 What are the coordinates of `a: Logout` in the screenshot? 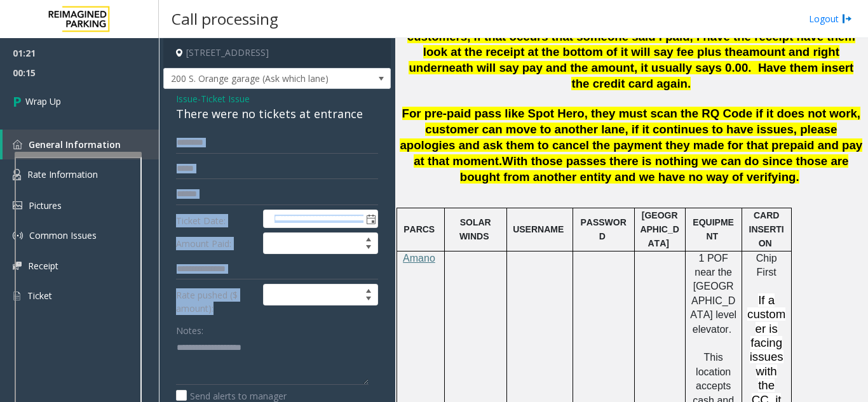 It's located at (831, 18).